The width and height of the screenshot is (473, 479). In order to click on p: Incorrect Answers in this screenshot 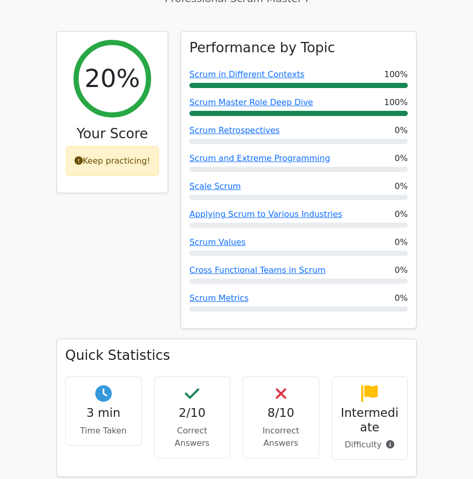, I will do `click(281, 437)`.